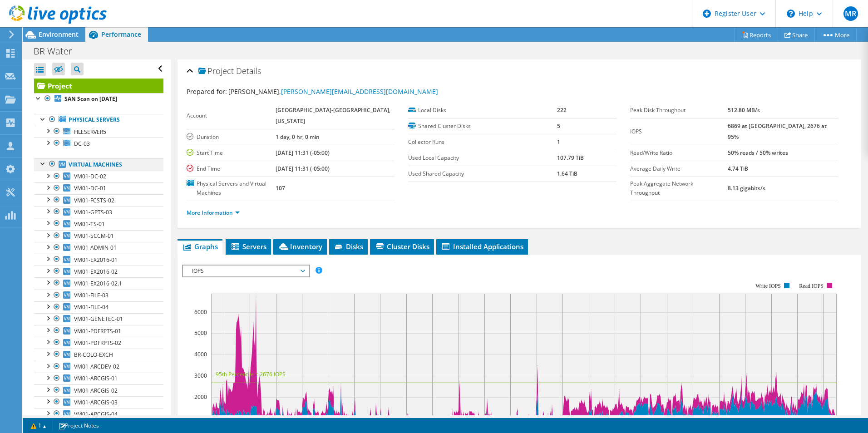  I want to click on span: FILESERVER5, so click(90, 132).